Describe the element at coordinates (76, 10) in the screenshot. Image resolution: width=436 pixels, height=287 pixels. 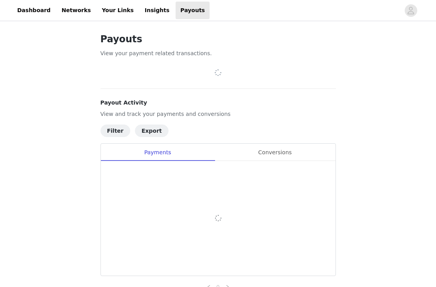
I see `a: Networks` at that location.